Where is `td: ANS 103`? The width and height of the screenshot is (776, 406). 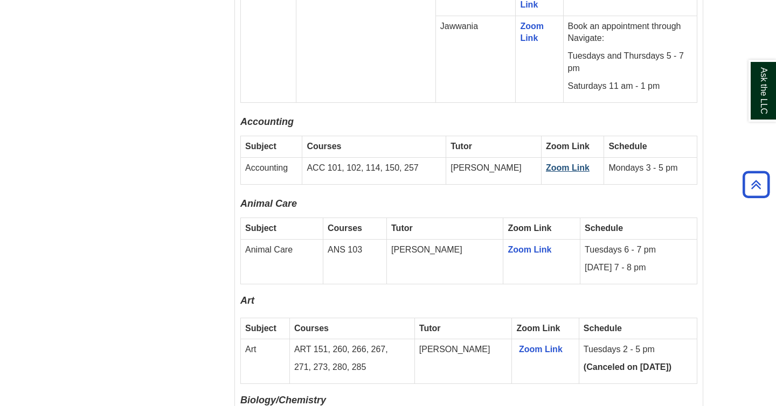
td: ANS 103 is located at coordinates (355, 262).